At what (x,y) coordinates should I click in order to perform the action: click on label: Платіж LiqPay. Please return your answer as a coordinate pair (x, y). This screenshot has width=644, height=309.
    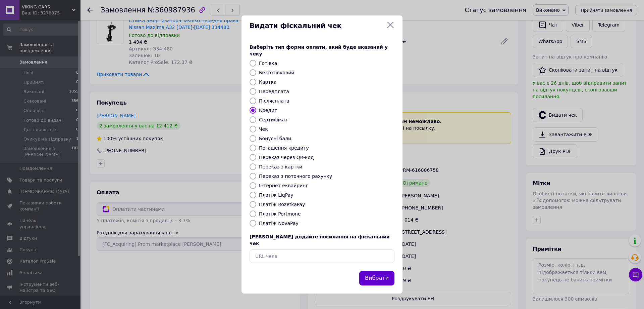
    Looking at the image, I should click on (276, 195).